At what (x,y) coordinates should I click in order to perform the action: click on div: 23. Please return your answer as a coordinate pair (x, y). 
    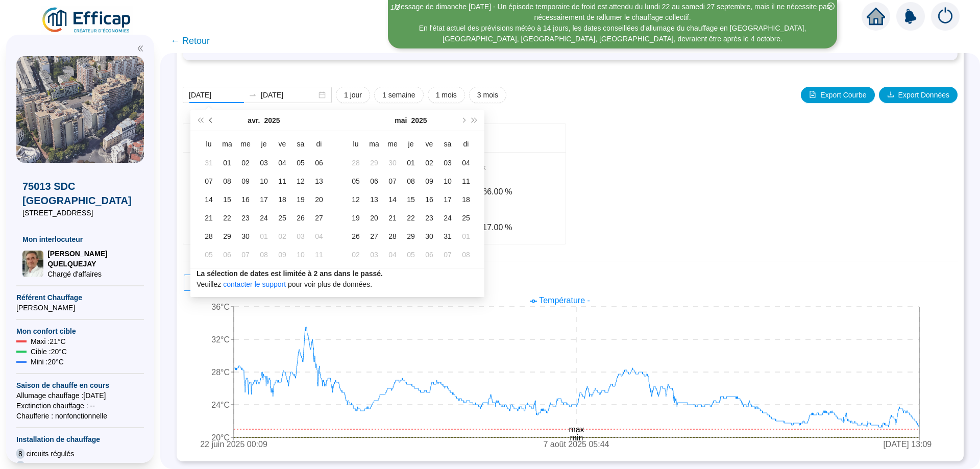
    Looking at the image, I should click on (429, 218).